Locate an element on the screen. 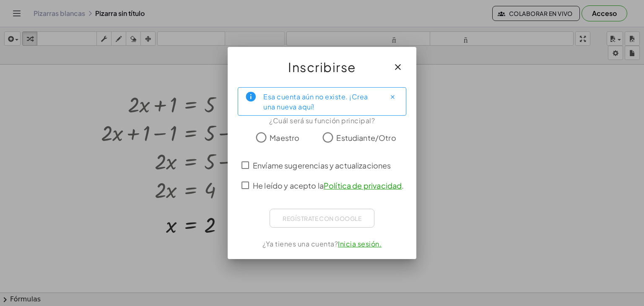 The height and width of the screenshot is (306, 644). button: Cerca is located at coordinates (392, 97).